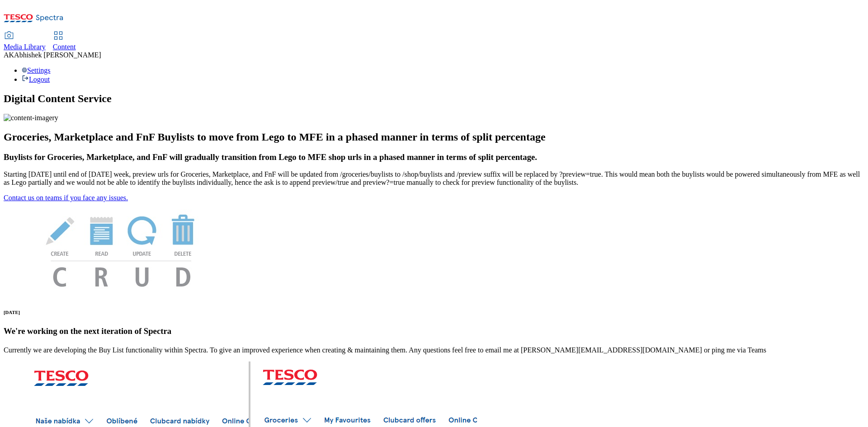 This screenshot has width=868, height=427. What do you see at coordinates (31, 118) in the screenshot?
I see `img: content-imagery` at bounding box center [31, 118].